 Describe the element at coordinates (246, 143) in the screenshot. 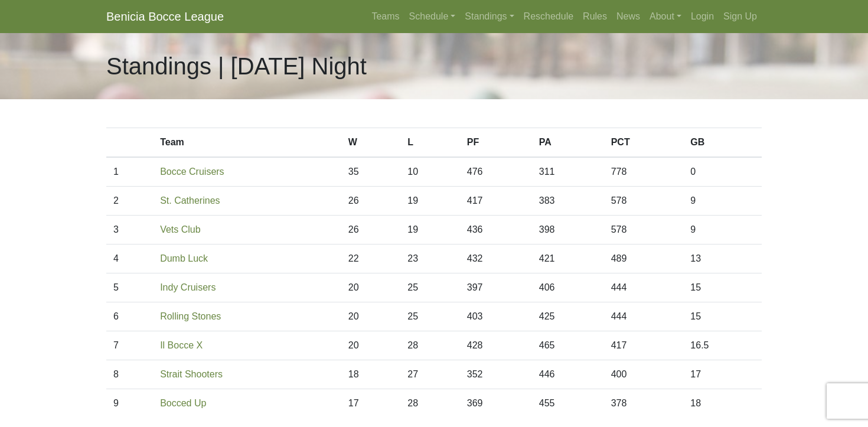

I see `th: Team` at that location.